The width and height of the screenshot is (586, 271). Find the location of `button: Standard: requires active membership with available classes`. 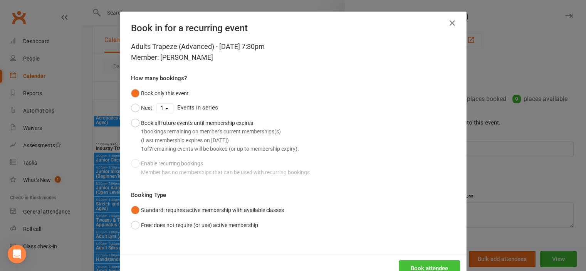

button: Standard: requires active membership with available classes is located at coordinates (207, 210).